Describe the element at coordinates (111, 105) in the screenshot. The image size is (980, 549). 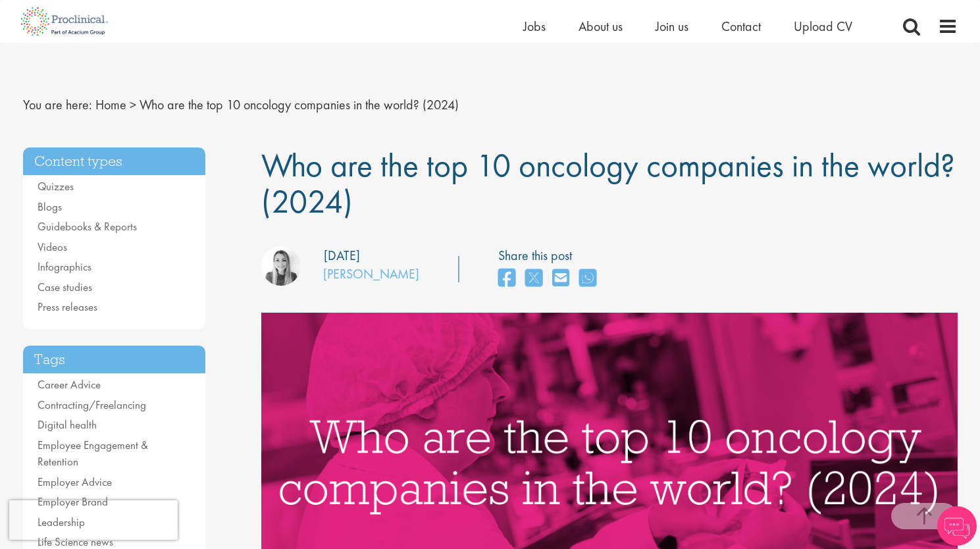
I see `a: breadcrumb link` at that location.